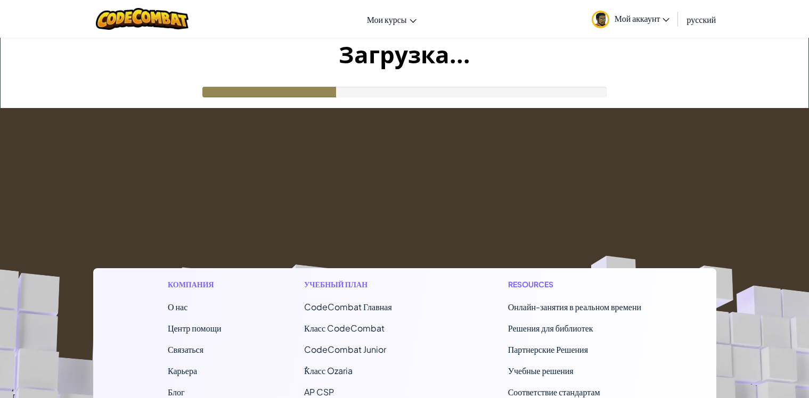  Describe the element at coordinates (194, 284) in the screenshot. I see `h1: Компания` at that location.